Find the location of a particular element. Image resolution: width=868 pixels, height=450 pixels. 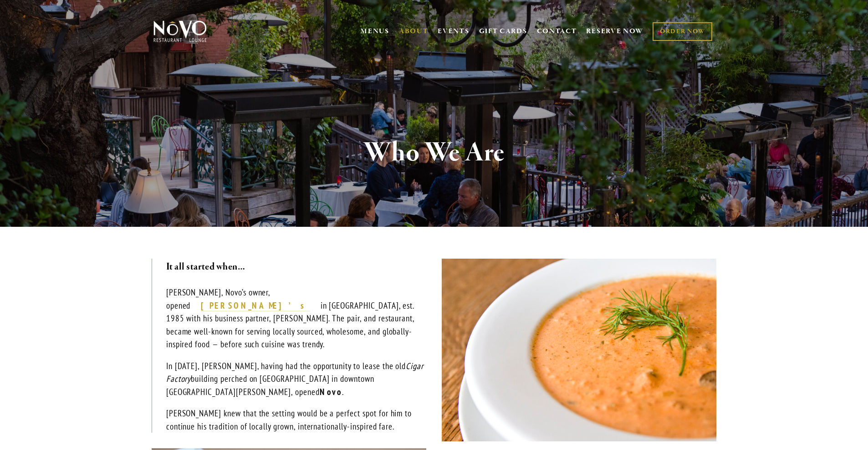

a: ORDER NOW is located at coordinates (682, 31).